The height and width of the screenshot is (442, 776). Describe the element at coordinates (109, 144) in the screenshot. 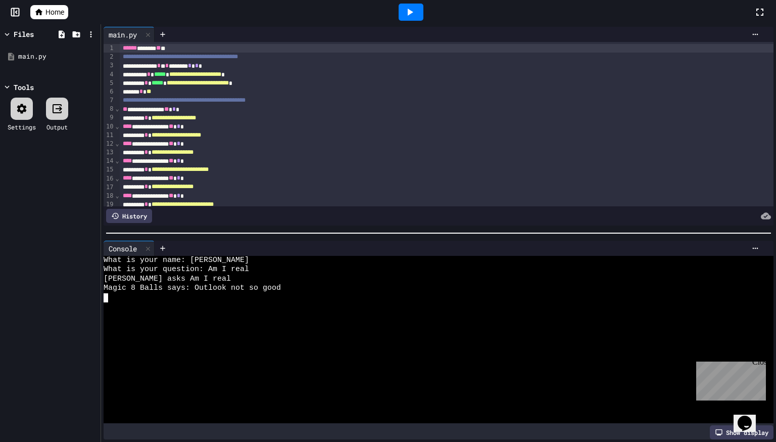

I see `div: 12` at that location.